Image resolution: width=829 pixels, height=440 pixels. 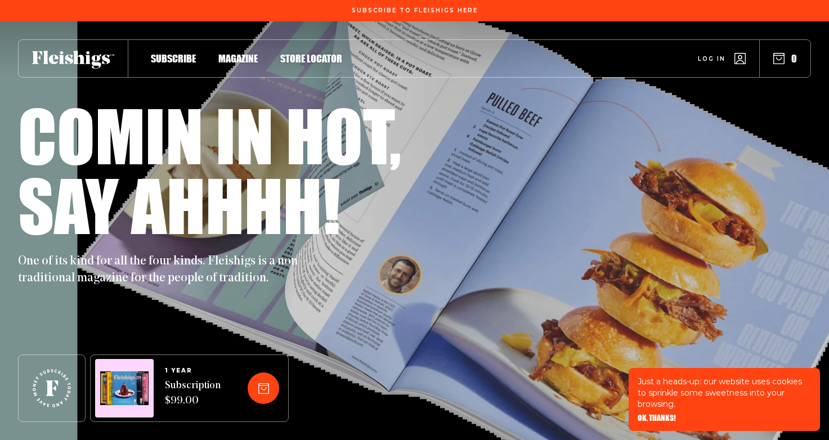 What do you see at coordinates (124, 389) in the screenshot?
I see `img: Magazines image` at bounding box center [124, 389].